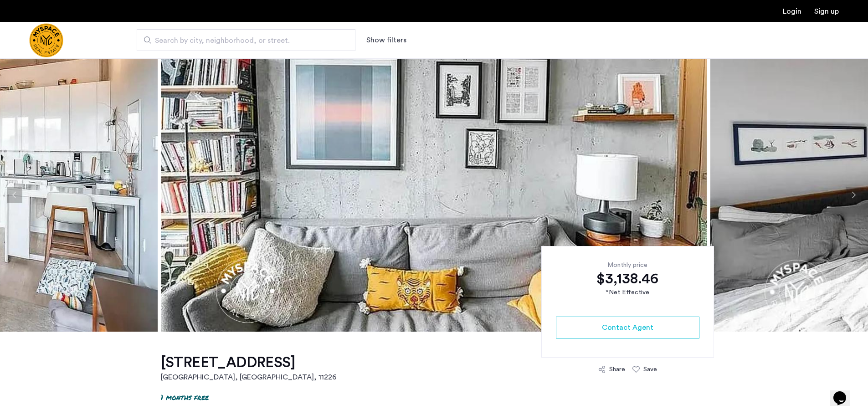 The image size is (868, 415). What do you see at coordinates (184, 397) in the screenshot?
I see `p: 1 months free` at bounding box center [184, 397].